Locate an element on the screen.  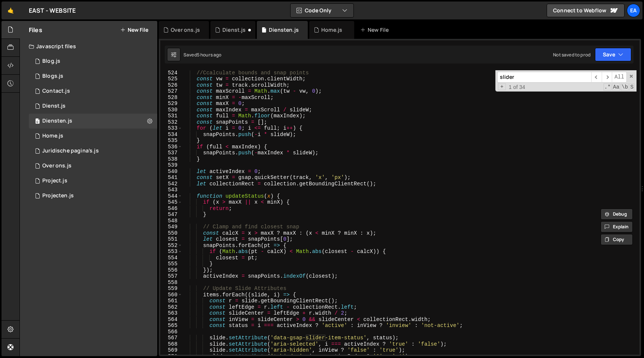
div: 562 is located at coordinates (171, 308).